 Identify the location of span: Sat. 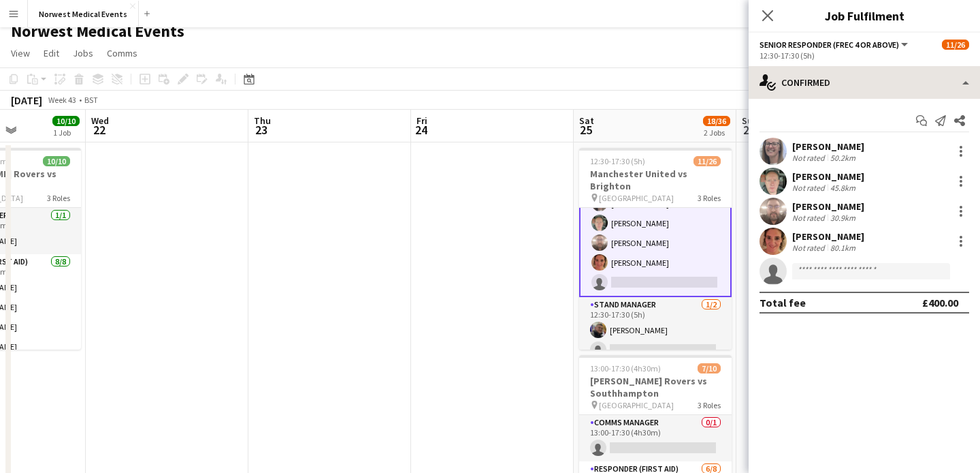
(587, 120).